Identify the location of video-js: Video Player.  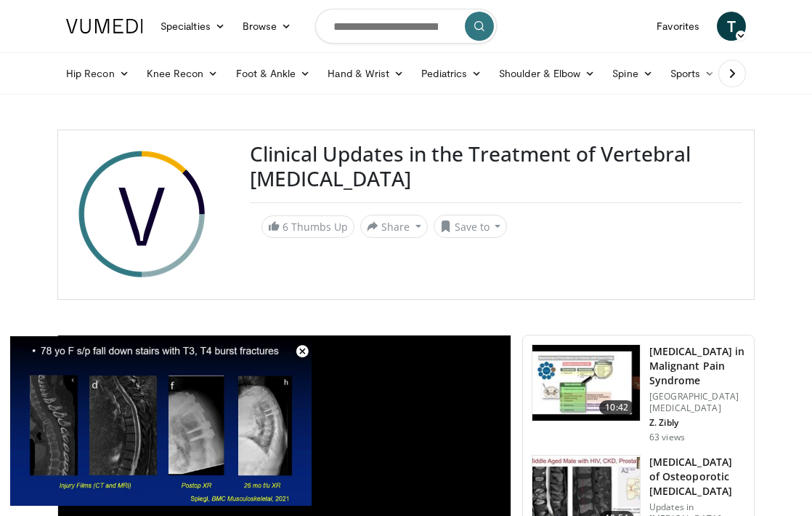
(161, 420).